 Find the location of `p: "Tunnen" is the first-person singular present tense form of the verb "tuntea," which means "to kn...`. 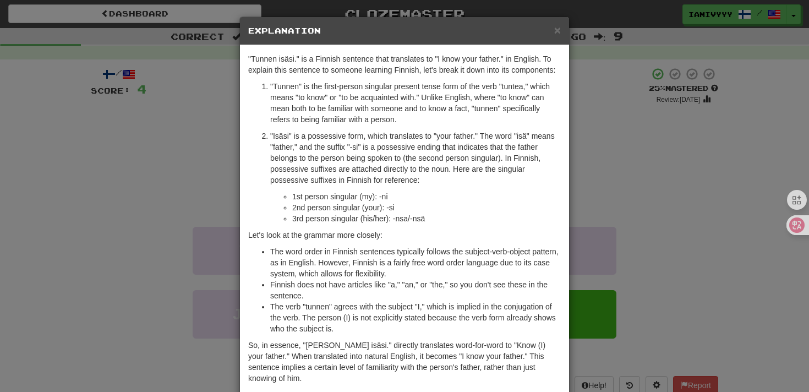

p: "Tunnen" is the first-person singular present tense form of the verb "tuntea," which means "to kn... is located at coordinates (416, 103).